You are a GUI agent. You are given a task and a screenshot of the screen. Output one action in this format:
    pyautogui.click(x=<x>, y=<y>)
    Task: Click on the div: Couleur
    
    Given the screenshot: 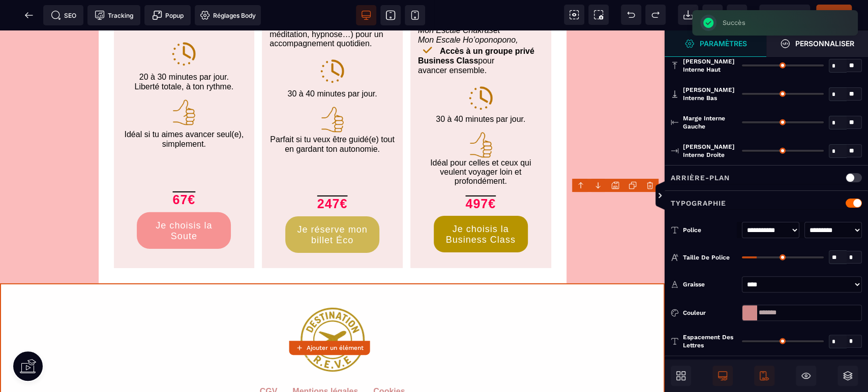 What is the action you would take?
    pyautogui.click(x=710, y=313)
    